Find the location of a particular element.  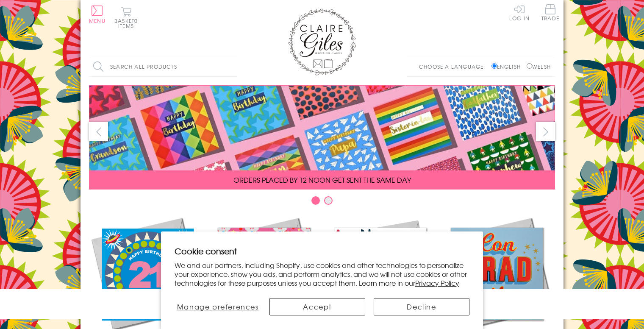

button: Basket0 items is located at coordinates (126, 17).